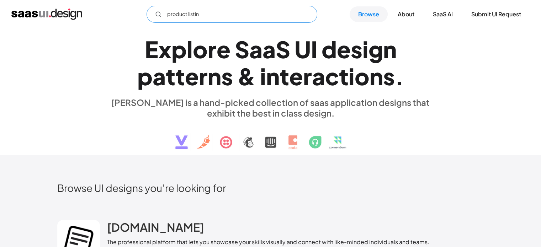  I want to click on h2: Browse UI designs you’re looking for, so click(271, 188).